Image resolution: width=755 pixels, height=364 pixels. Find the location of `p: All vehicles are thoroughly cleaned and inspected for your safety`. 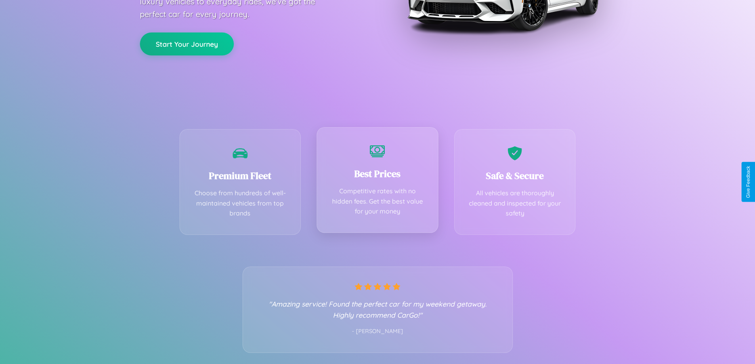

p: All vehicles are thoroughly cleaned and inspected for your safety is located at coordinates (515, 203).